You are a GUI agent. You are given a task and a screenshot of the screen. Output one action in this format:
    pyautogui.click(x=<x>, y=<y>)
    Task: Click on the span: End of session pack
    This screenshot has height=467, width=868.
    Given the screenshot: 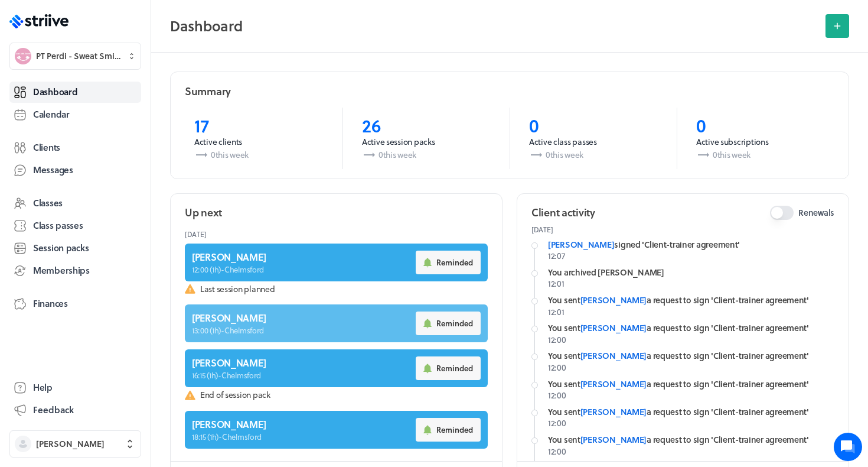 What is the action you would take?
    pyautogui.click(x=344, y=395)
    